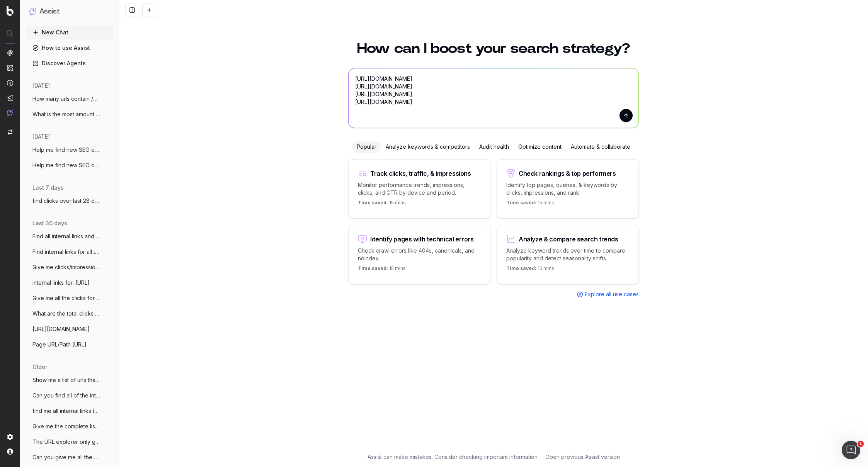 This screenshot has height=467, width=868. Describe the element at coordinates (453, 457) in the screenshot. I see `p: Assist can make mistakes. Consider checking important information.` at that location.